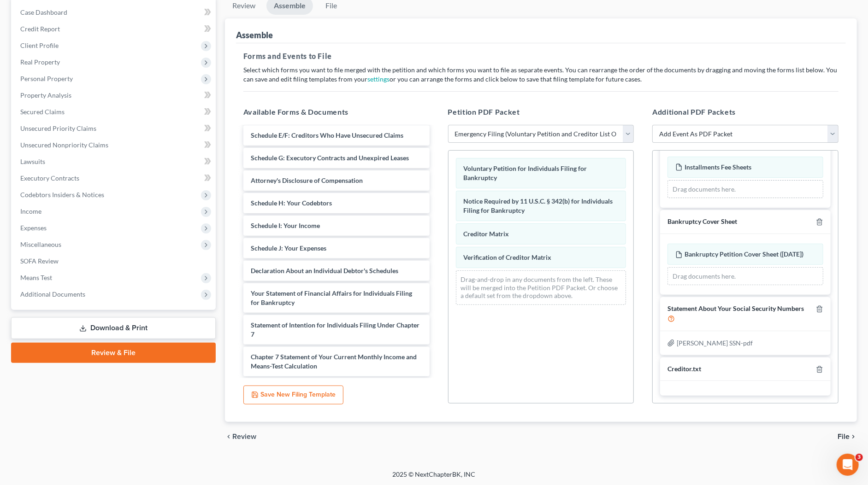 Image resolution: width=868 pixels, height=485 pixels. I want to click on h5: Additional PDF Packets, so click(745, 112).